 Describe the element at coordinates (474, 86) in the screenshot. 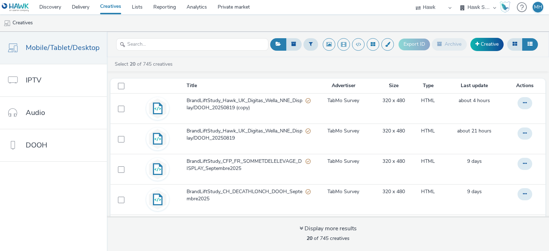

I see `th: Last update` at that location.